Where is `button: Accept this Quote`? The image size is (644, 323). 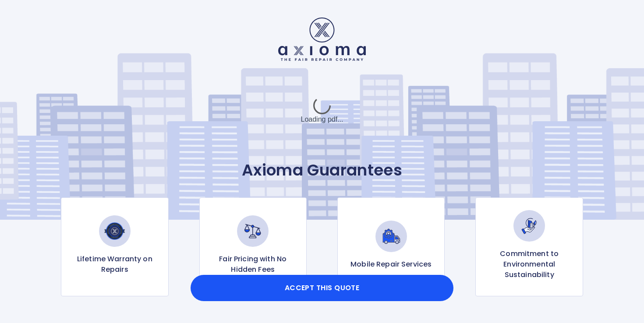
button: Accept this Quote is located at coordinates (322, 288).